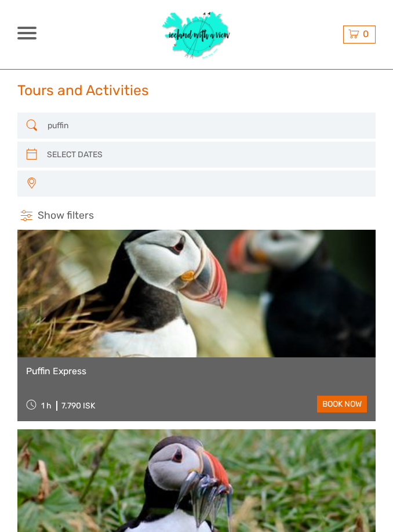  I want to click on a: book now, so click(342, 403).